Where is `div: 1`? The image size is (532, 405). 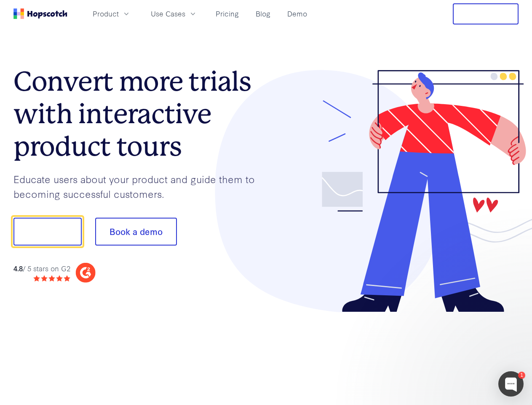
div: 1 is located at coordinates (522, 375).